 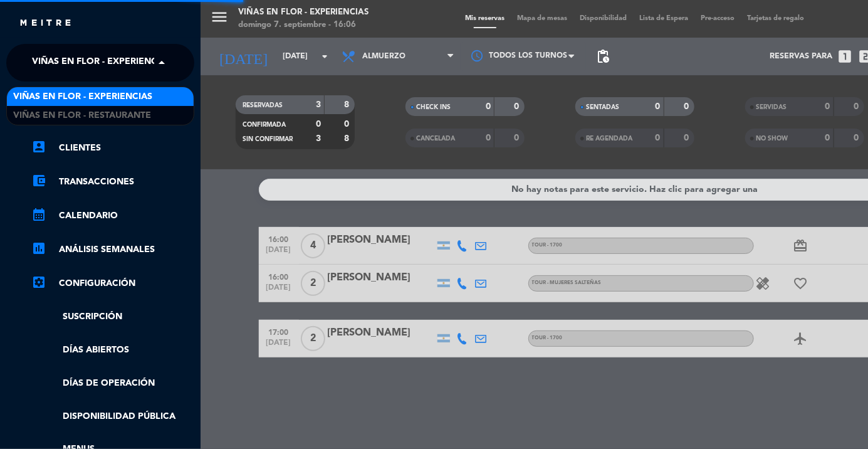 What do you see at coordinates (113, 350) in the screenshot?
I see `a: Días abiertos` at bounding box center [113, 350].